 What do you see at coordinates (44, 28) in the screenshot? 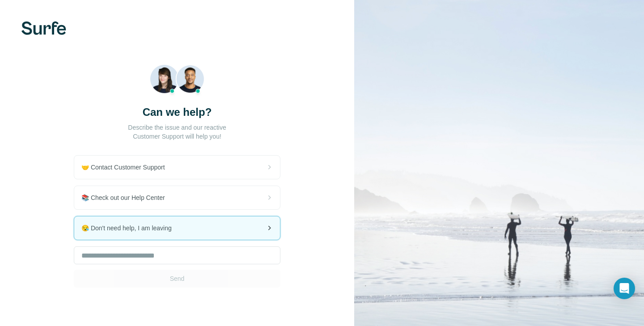
I see `img: Surfe's logo` at bounding box center [44, 28].